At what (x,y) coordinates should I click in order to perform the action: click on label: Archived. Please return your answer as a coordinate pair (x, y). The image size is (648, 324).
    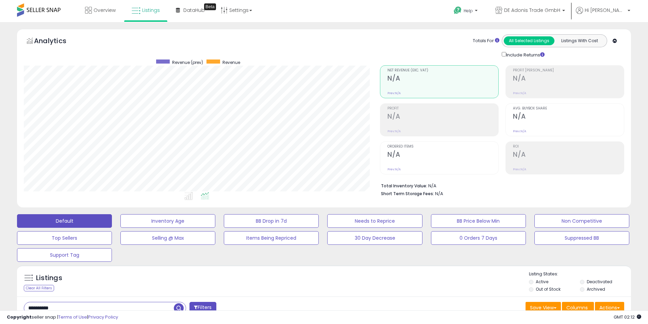
    Looking at the image, I should click on (596, 289).